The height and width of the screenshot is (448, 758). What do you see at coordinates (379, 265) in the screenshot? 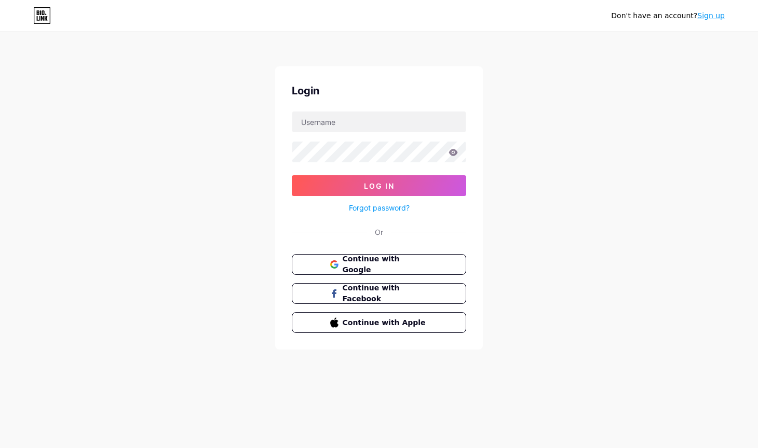
I see `button: Continue with Google` at bounding box center [379, 265].